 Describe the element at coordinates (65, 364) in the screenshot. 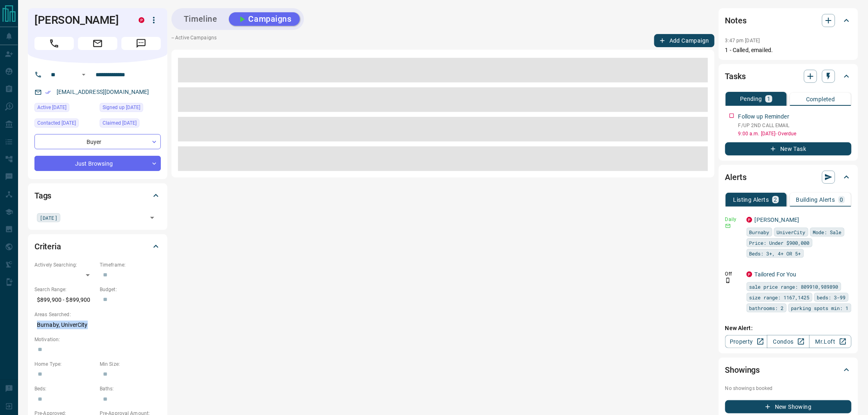

I see `p: Home Type:` at that location.